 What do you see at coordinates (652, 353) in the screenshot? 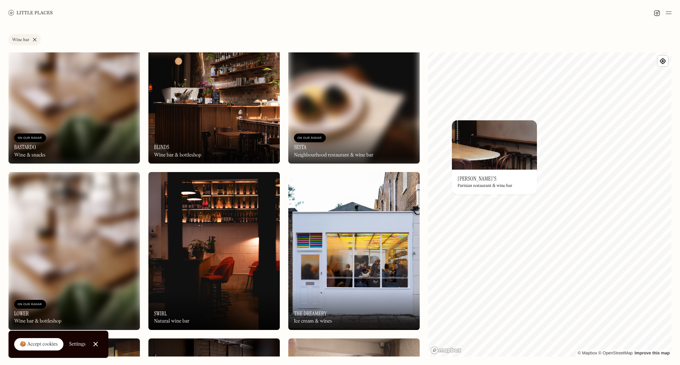
I see `a: Improve this map` at bounding box center [652, 353].